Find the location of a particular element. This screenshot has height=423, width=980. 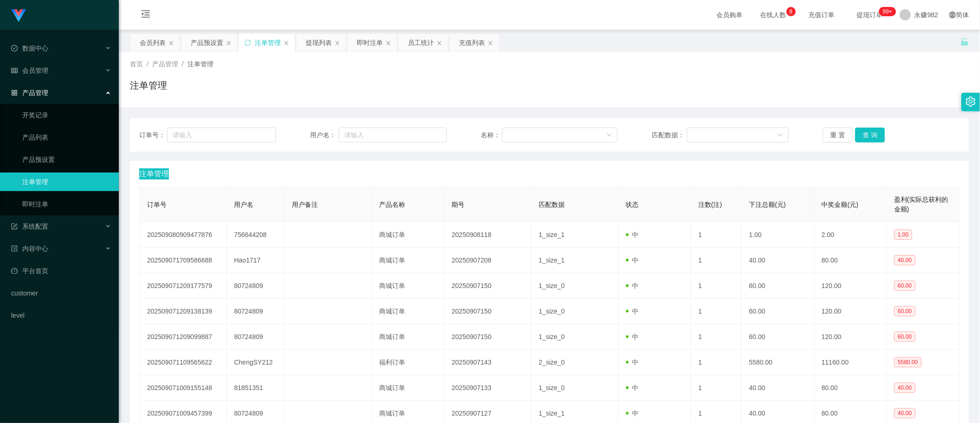

span: 注单管理 is located at coordinates (201, 64).